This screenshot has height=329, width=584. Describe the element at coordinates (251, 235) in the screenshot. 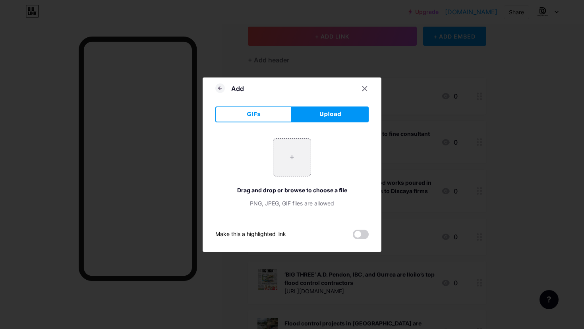

I see `div: Make this a highlighted link` at that location.